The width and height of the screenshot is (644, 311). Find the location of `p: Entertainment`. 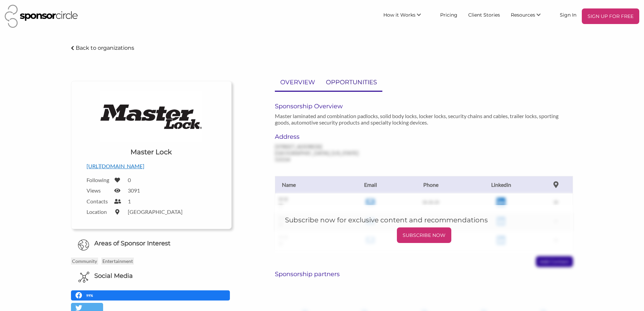

p: Entertainment is located at coordinates (118, 261).